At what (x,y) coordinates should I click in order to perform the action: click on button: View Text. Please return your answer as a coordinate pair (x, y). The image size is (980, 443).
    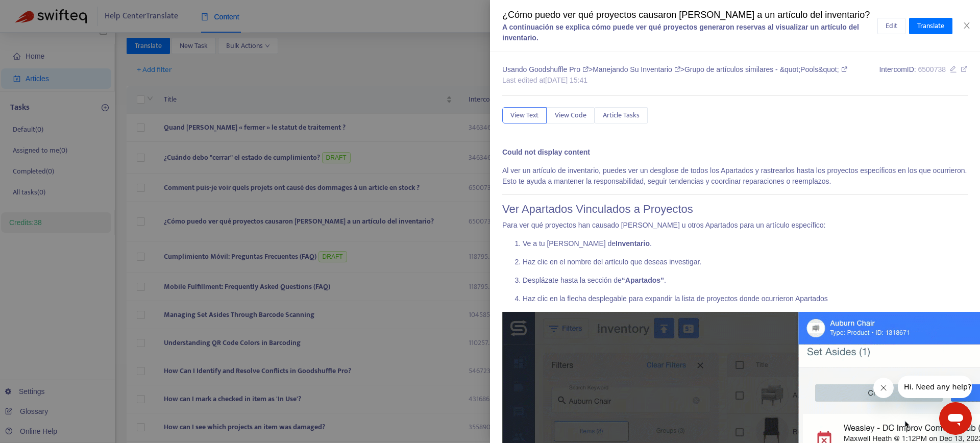
    Looking at the image, I should click on (525, 115).